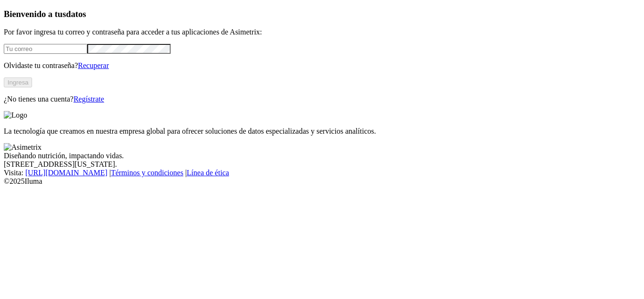 This screenshot has height=299, width=644. I want to click on div: Diseñando nutrición, impactando vidas., so click(322, 156).